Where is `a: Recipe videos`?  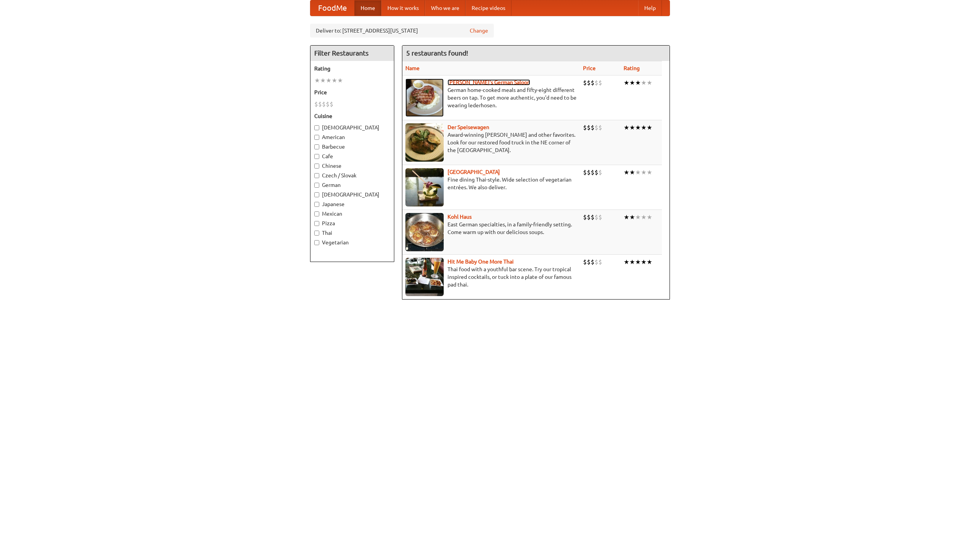 a: Recipe videos is located at coordinates (489, 8).